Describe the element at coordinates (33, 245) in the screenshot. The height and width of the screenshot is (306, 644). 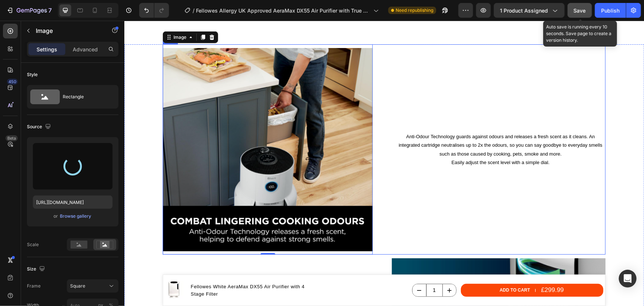
I see `div: Scale` at that location.